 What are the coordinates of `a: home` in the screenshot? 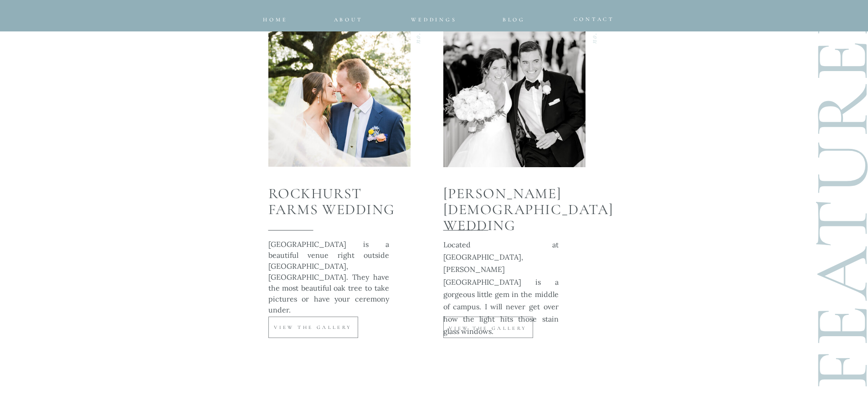 It's located at (276, 18).